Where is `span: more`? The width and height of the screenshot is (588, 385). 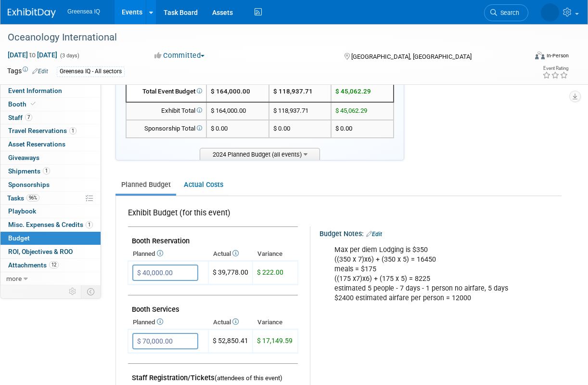
span: more is located at coordinates (14, 279).